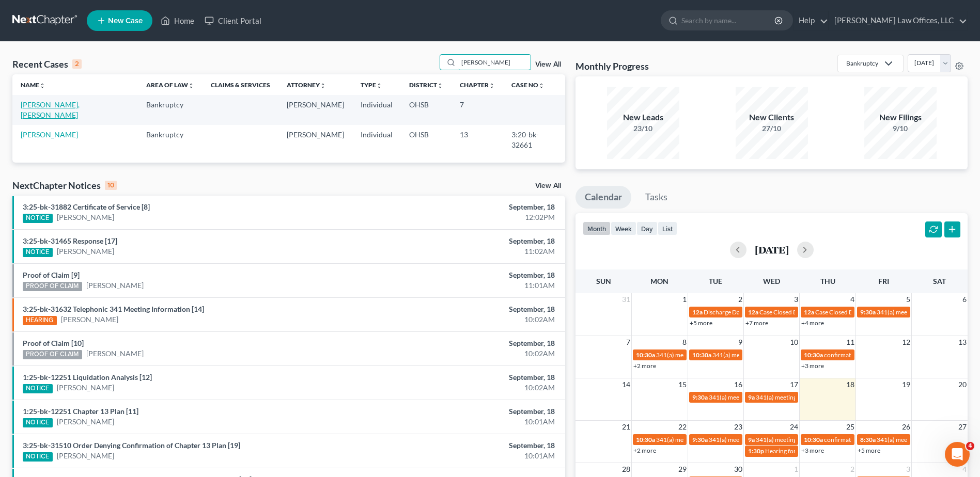 This screenshot has width=980, height=477. Describe the element at coordinates (794, 428) in the screenshot. I see `span: 24` at that location.